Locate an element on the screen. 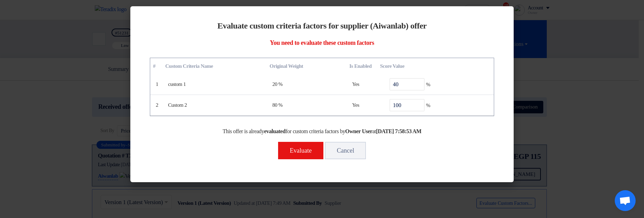  p: This offer is already for custom criteria factors by at is located at coordinates (322, 131).